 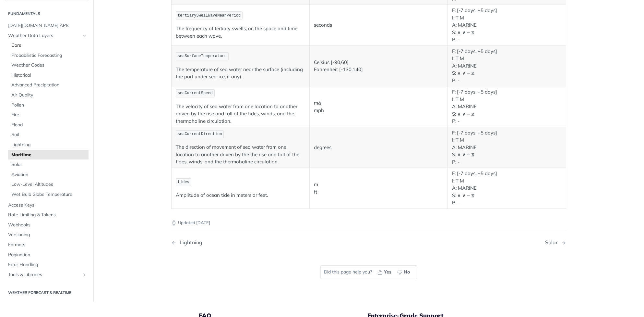 What do you see at coordinates (49, 155) in the screenshot?
I see `span: Maritime` at bounding box center [49, 155].